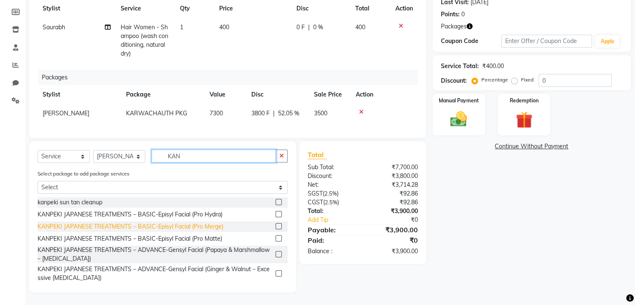 The height and width of the screenshot is (305, 635). What do you see at coordinates (157, 113) in the screenshot?
I see `span: KARWACHAUTH PKG` at bounding box center [157, 113].